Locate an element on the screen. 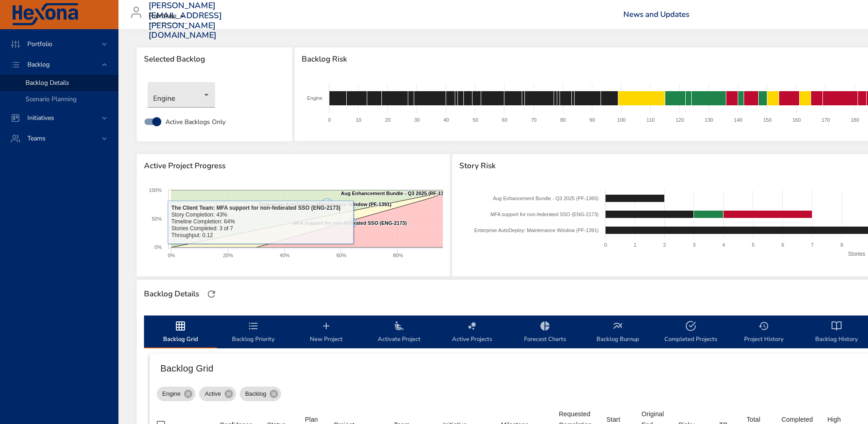 Image resolution: width=868 pixels, height=424 pixels. text: 100 is located at coordinates (621, 120).